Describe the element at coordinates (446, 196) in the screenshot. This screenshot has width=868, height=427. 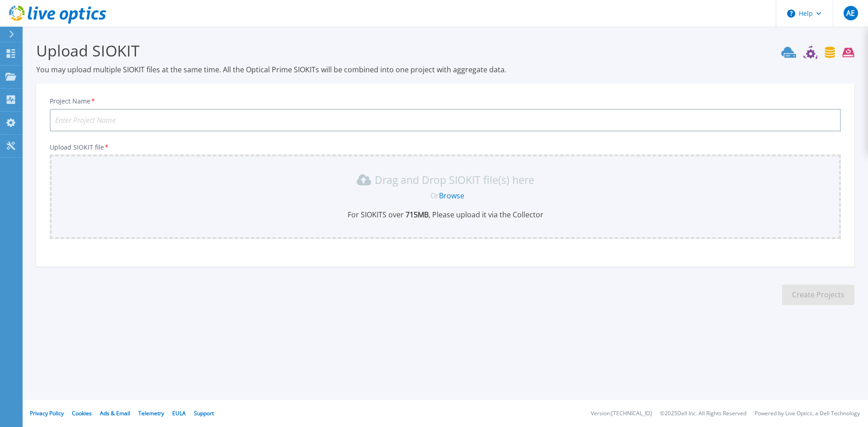
I see `div: Drag and Drop SIOKIT file(s) here OrBrowseFor SIOKITS over 715MB, Please upload it via the Collector` at that location.